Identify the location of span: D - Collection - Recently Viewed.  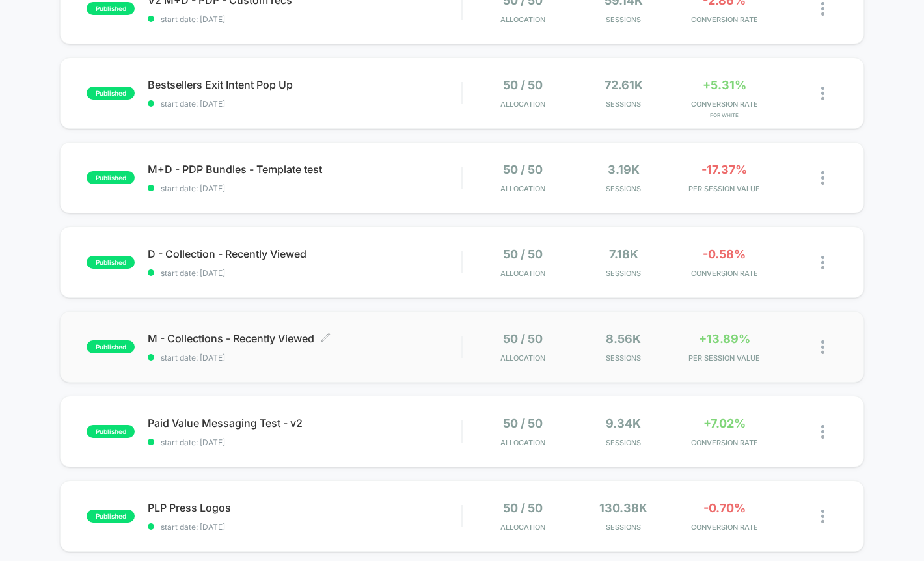
(304, 254).